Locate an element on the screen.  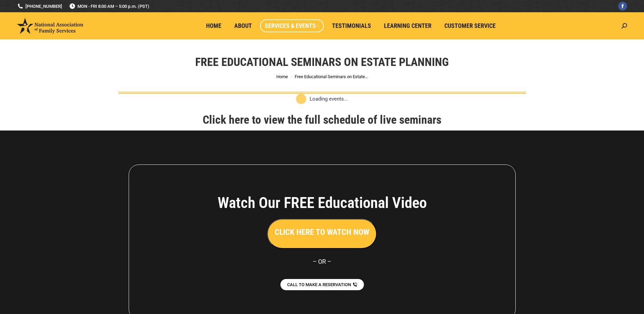
h1: Free Educational Seminars on Estate Planning is located at coordinates (322, 62).